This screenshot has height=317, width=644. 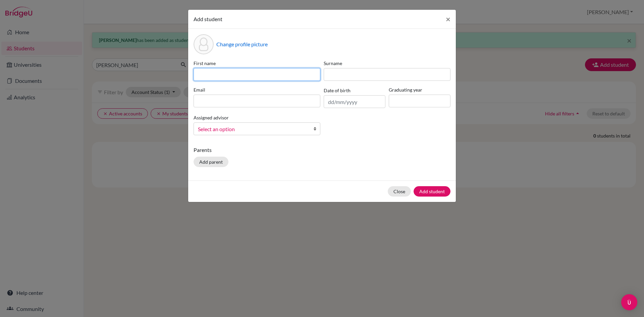 I want to click on label: Email, so click(x=257, y=89).